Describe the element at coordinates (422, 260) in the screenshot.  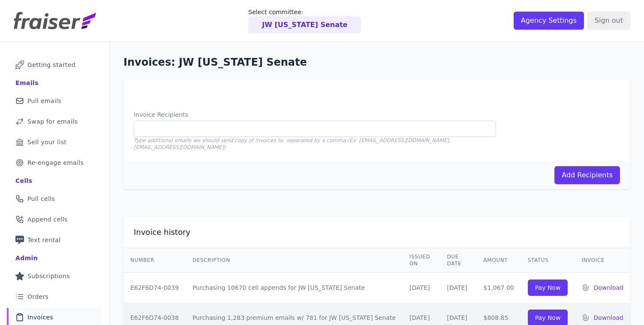
I see `th: Issued on` at that location.